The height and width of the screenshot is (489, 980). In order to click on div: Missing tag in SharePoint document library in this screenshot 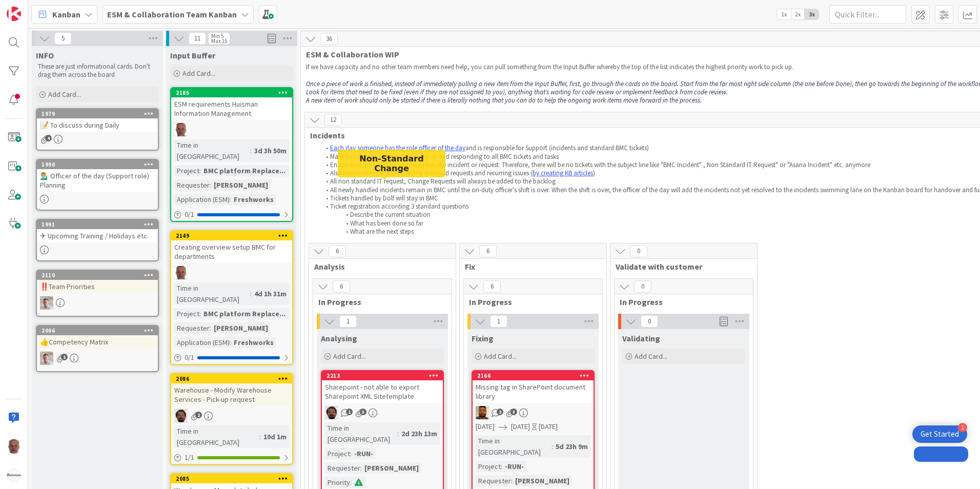, I will do `click(533, 391)`.